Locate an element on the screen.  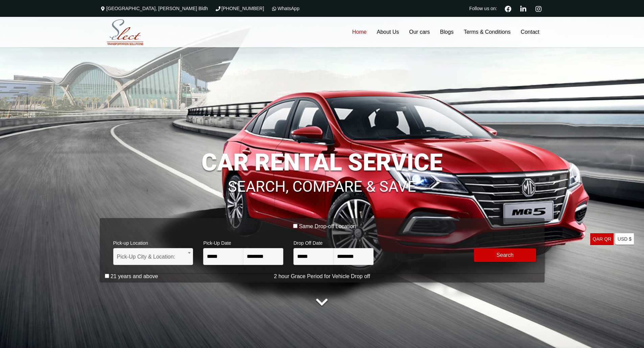
a: Our cars is located at coordinates (419, 32).